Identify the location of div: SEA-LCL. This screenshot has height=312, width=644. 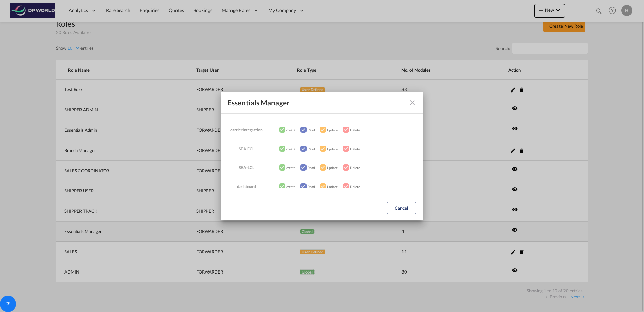
(247, 168).